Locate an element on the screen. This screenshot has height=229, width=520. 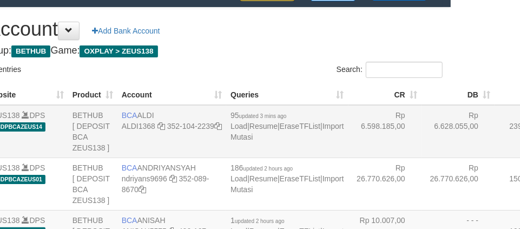
th: Account: activate to sort column ascending is located at coordinates (171, 94).